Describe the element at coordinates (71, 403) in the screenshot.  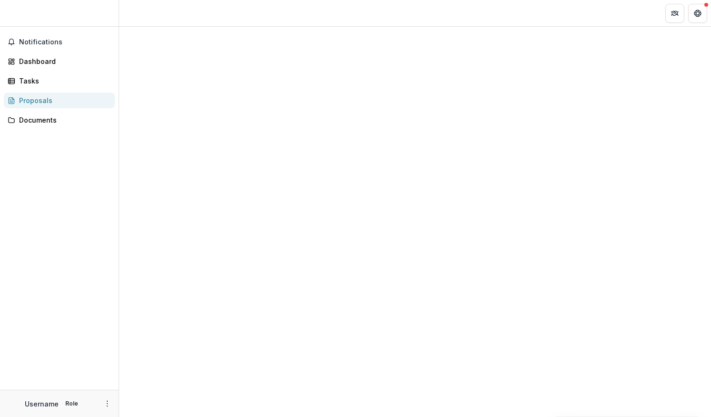
I see `p: Role` at that location.